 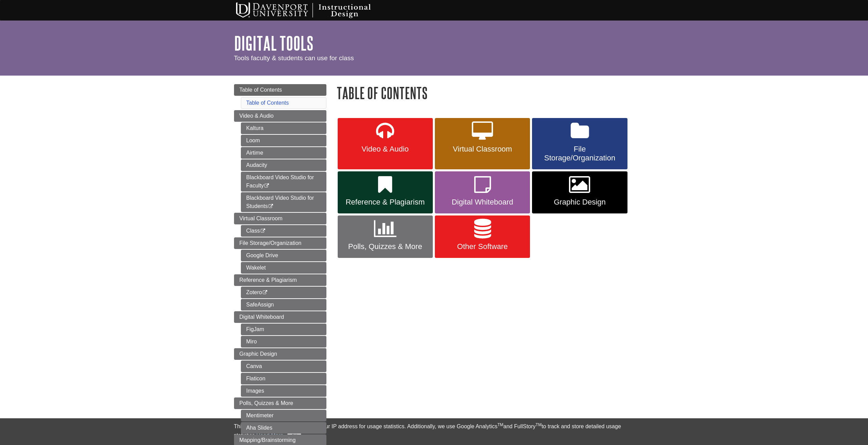 I want to click on h1: Table of Contents, so click(x=485, y=93).